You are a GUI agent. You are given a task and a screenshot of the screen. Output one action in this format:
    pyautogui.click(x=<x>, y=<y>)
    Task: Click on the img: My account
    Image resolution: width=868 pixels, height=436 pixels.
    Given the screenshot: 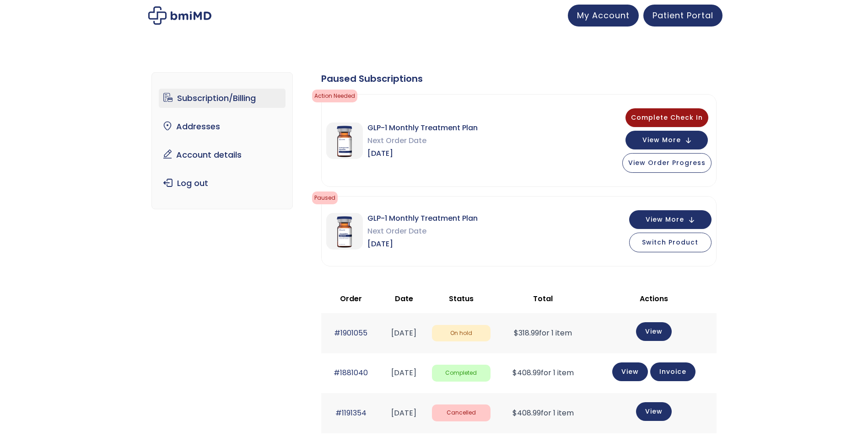 What is the action you would take?
    pyautogui.click(x=179, y=15)
    